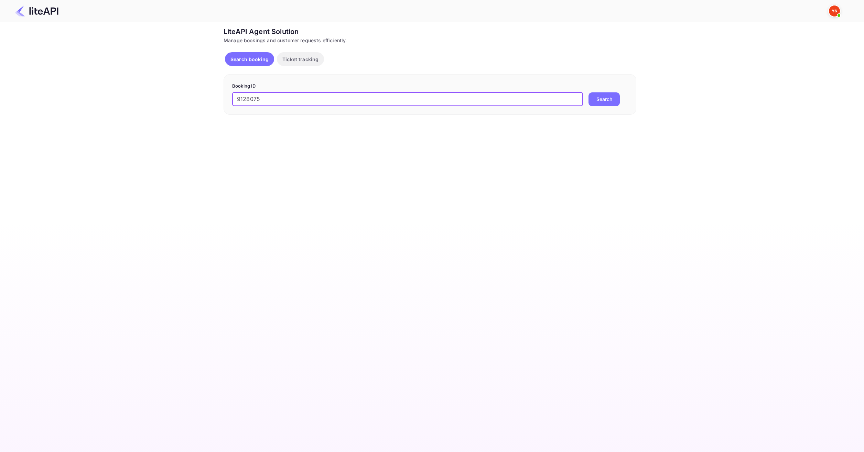 The image size is (864, 452). I want to click on img: Yandex Support, so click(834, 11).